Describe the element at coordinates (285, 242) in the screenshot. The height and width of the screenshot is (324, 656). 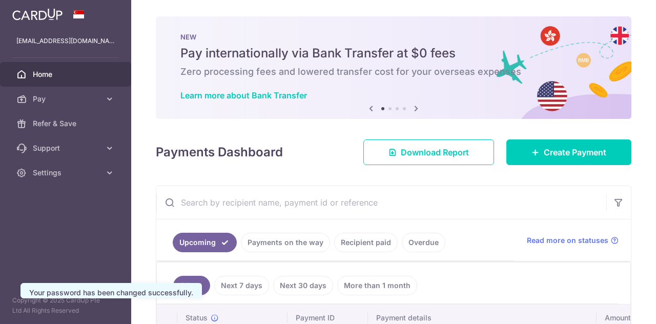
I see `a: Payments on the way` at that location.